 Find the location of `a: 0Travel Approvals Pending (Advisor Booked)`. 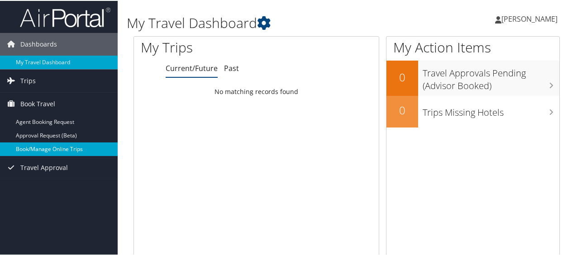

a: 0Travel Approvals Pending (Advisor Booked) is located at coordinates (473, 77).